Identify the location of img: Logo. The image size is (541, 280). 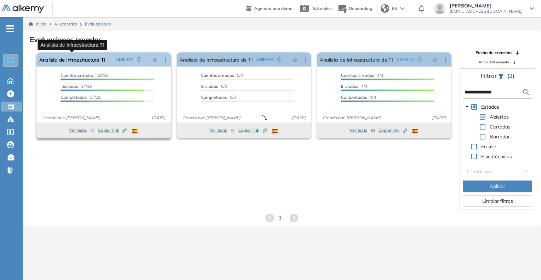
(23, 9).